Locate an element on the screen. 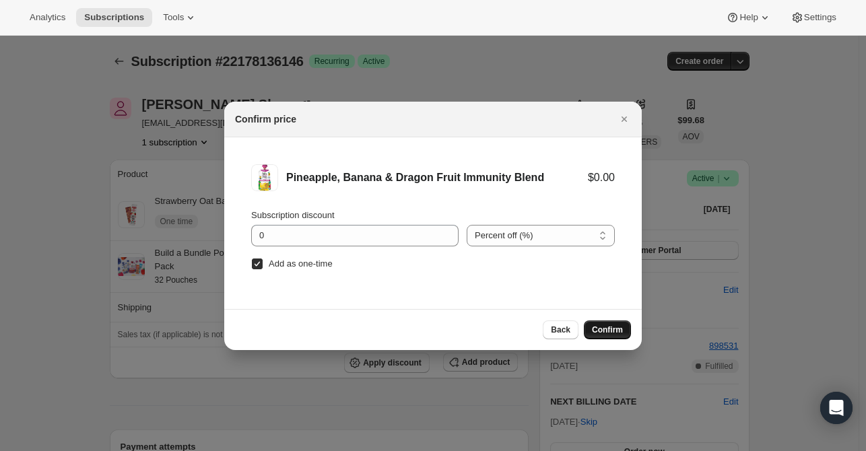 This screenshot has width=866, height=451. span: Settings is located at coordinates (820, 18).